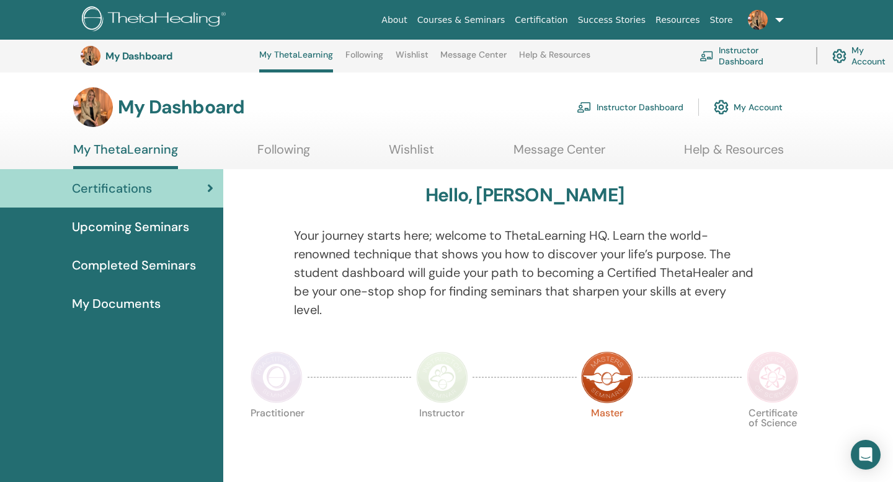 Image resolution: width=893 pixels, height=482 pixels. What do you see at coordinates (748, 107) in the screenshot?
I see `a: My Account` at bounding box center [748, 107].